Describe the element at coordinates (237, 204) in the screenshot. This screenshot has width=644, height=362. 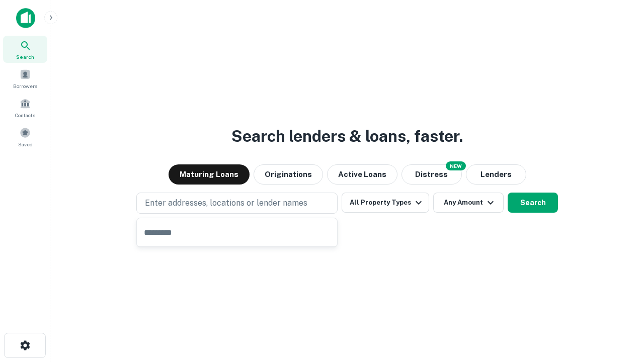
I see `button: Enter addresses, locations or lender names` at that location.